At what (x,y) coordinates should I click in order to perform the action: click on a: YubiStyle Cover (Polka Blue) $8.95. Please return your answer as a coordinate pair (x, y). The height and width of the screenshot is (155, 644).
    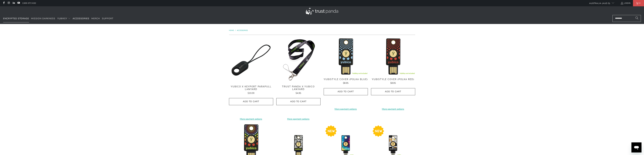
    Looking at the image, I should click on (346, 81).